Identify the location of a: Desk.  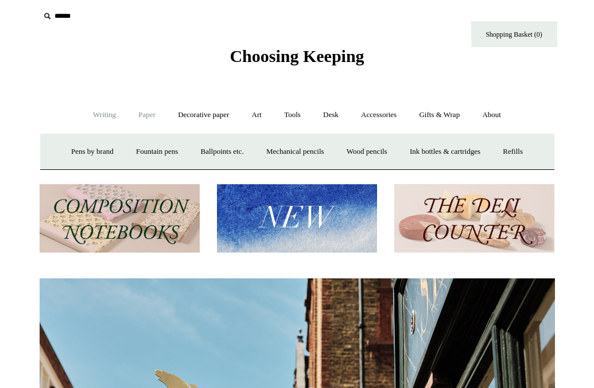
(331, 115).